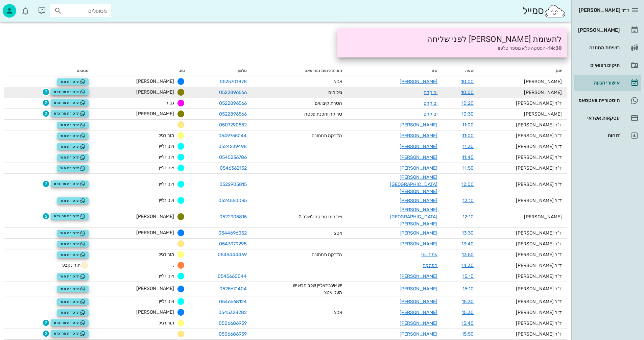 This screenshot has width=644, height=340. I want to click on div: אטצ, so click(316, 233).